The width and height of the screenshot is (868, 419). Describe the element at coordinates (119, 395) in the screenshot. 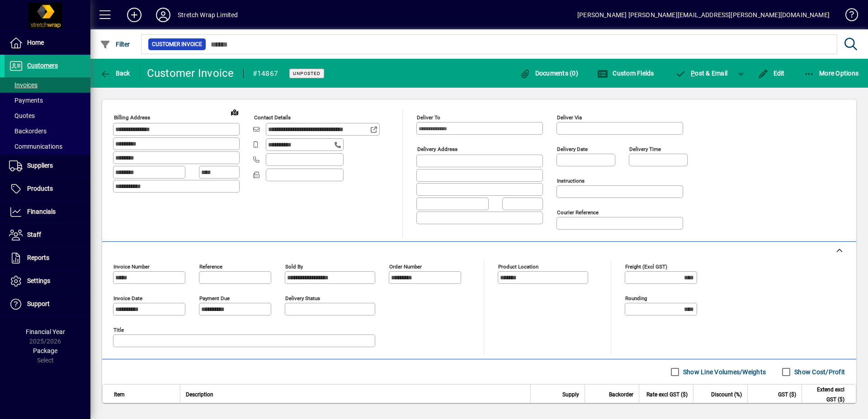

I see `span: Item` at that location.